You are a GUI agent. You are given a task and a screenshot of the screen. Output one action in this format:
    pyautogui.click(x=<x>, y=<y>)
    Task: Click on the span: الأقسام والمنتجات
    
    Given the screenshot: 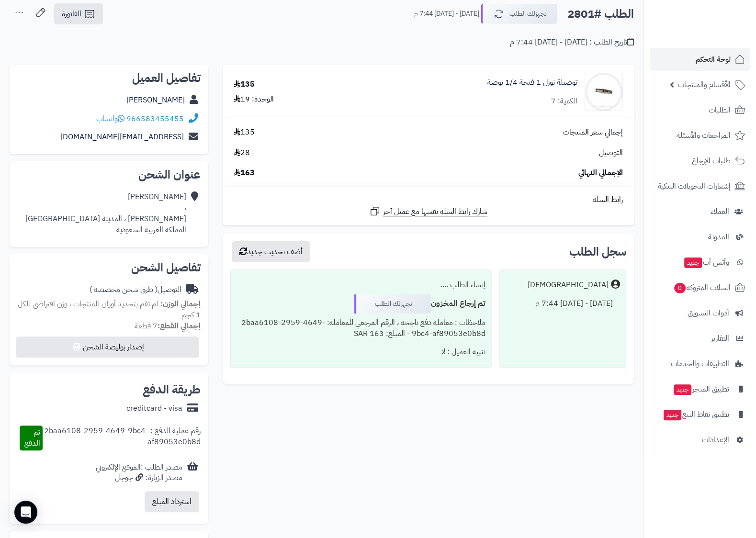 What is the action you would take?
    pyautogui.click(x=704, y=84)
    